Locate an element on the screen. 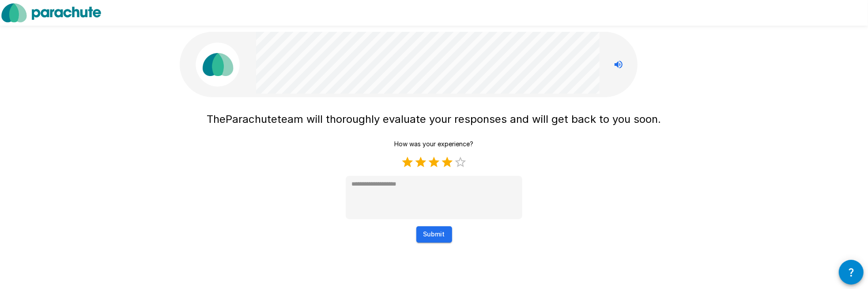 The image size is (868, 289). button: Submit is located at coordinates (434, 234).